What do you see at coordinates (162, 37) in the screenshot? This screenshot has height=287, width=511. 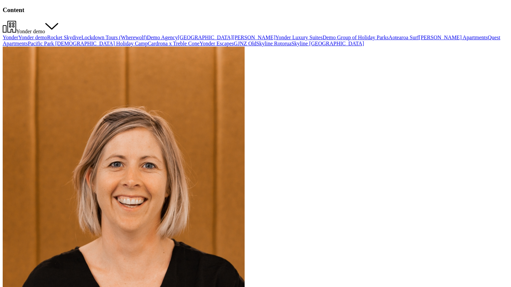 I see `a: Demo Agency` at bounding box center [162, 37].